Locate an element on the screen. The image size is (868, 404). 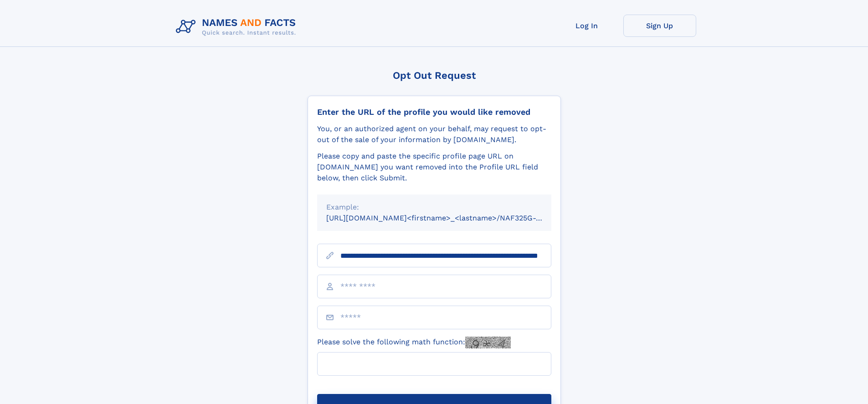
label: Please solve the following math function: is located at coordinates (414, 342).